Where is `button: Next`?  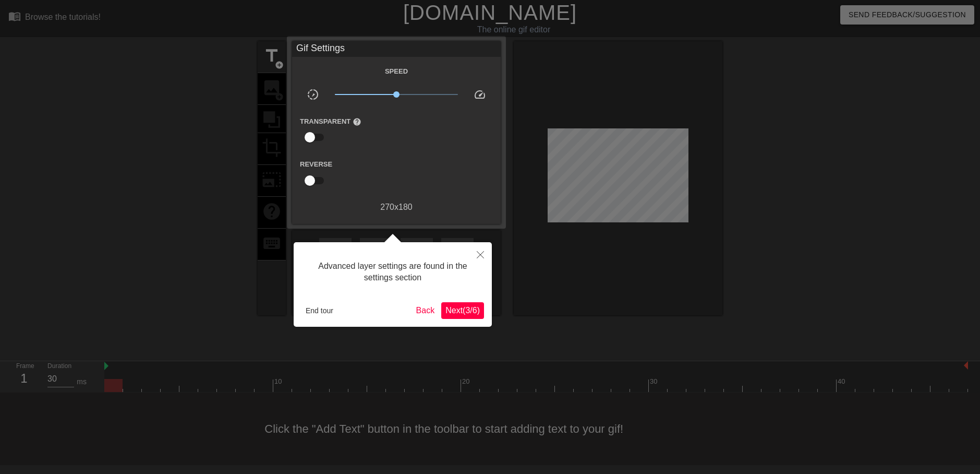
button: Next is located at coordinates (463, 311).